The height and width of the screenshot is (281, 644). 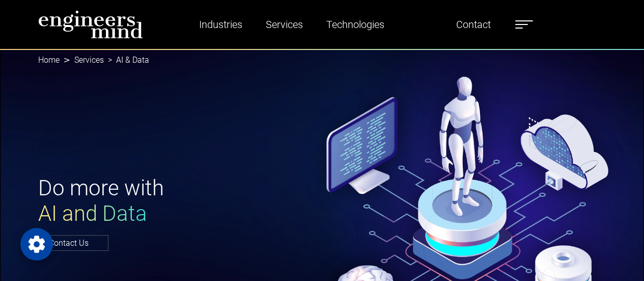 I want to click on a: Contact Us, so click(x=73, y=243).